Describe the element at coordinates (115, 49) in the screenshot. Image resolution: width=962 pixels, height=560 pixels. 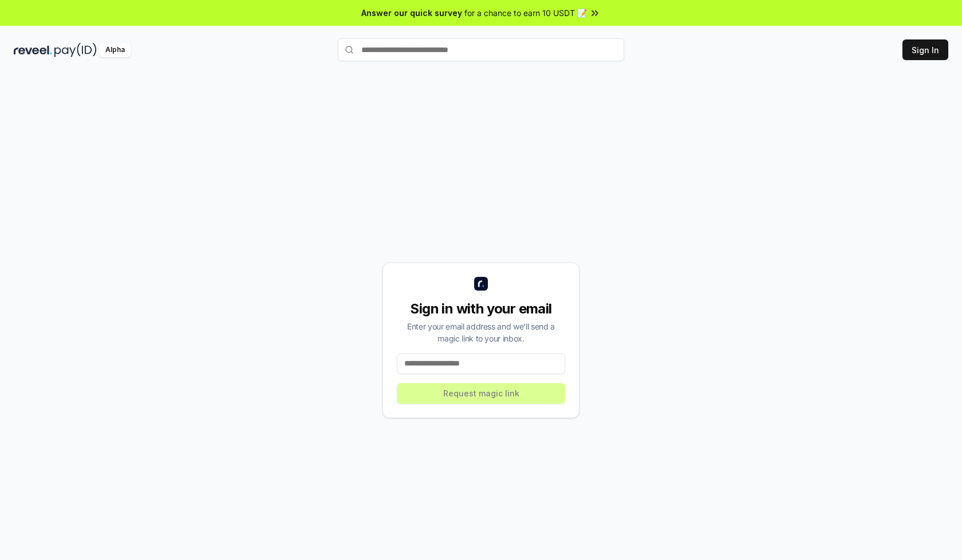
I see `div: Alpha` at that location.